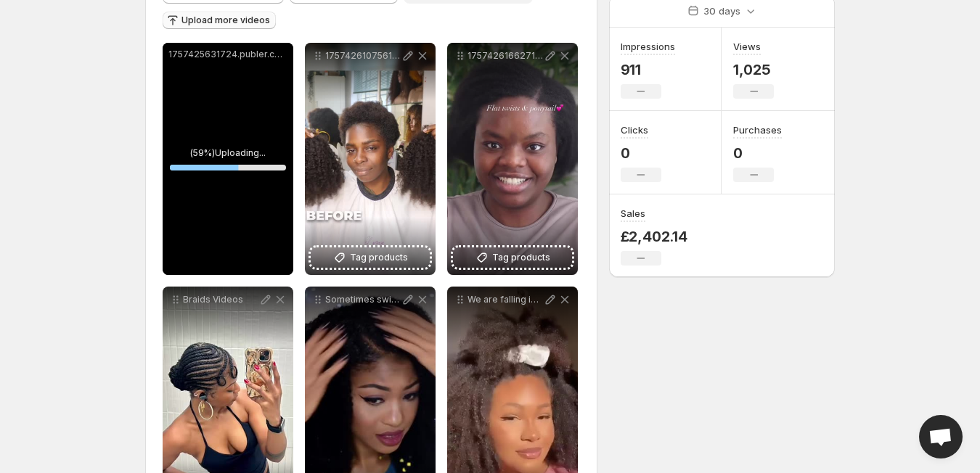 The width and height of the screenshot is (980, 473). Describe the element at coordinates (505, 56) in the screenshot. I see `p: 1757426166271publercom` at that location.